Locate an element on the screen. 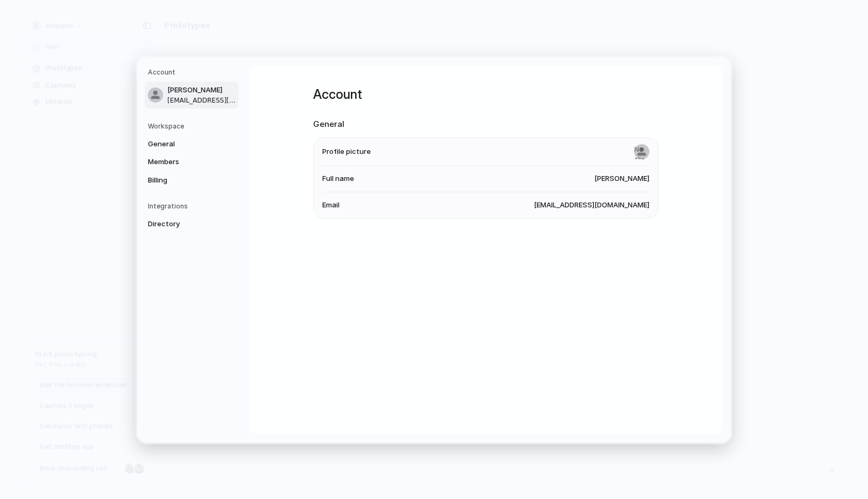 Image resolution: width=868 pixels, height=499 pixels. span: Full name is located at coordinates (338, 179).